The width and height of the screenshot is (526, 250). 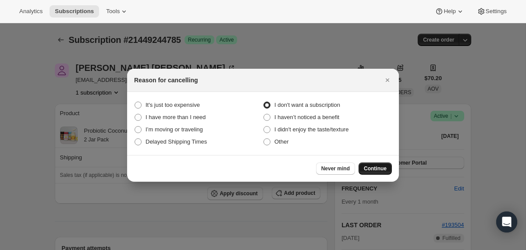 I want to click on span: I didn't enjoy the taste/texture, so click(x=311, y=129).